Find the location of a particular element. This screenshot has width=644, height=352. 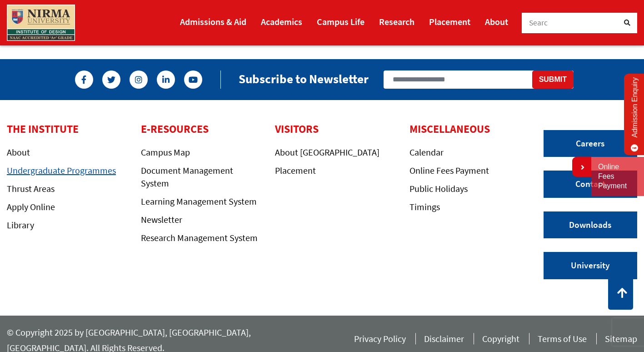

a: Campus Life is located at coordinates (341, 21).